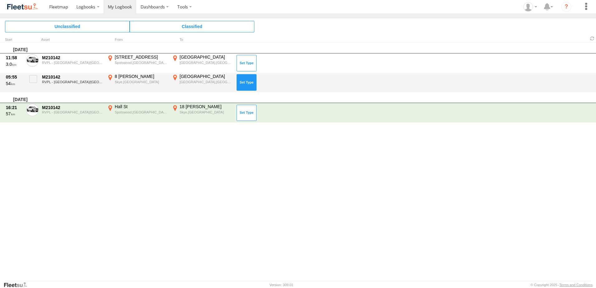 The image size is (596, 288). I want to click on a: Terms and Conditions, so click(576, 285).